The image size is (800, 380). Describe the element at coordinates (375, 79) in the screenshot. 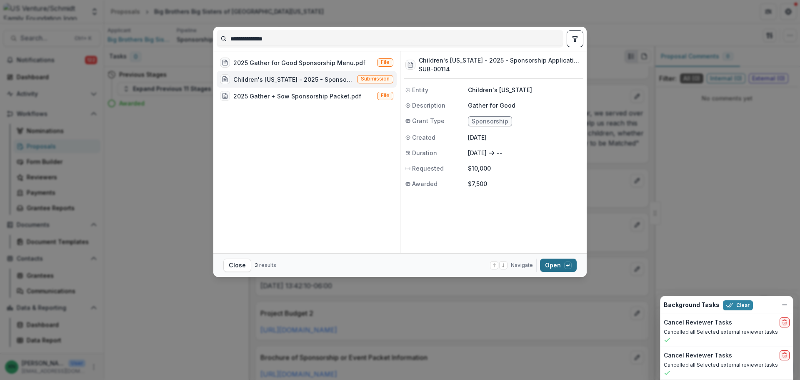

I see `span: Submission` at that location.